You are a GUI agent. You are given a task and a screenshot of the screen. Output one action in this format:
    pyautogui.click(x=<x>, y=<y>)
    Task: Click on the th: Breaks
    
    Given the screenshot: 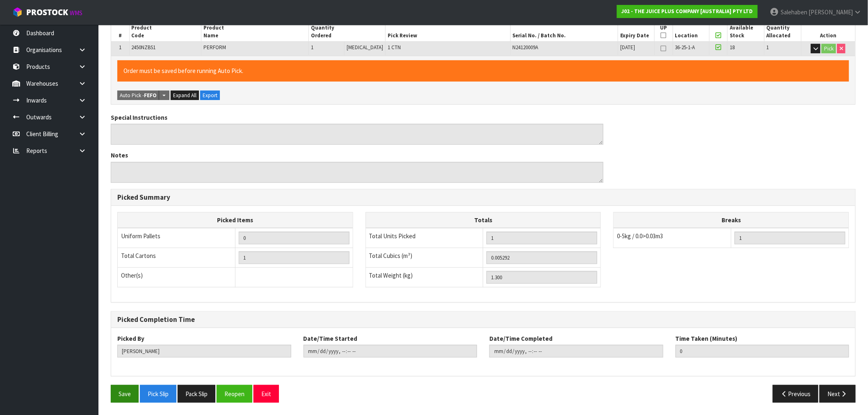 What is the action you would take?
    pyautogui.click(x=731, y=220)
    